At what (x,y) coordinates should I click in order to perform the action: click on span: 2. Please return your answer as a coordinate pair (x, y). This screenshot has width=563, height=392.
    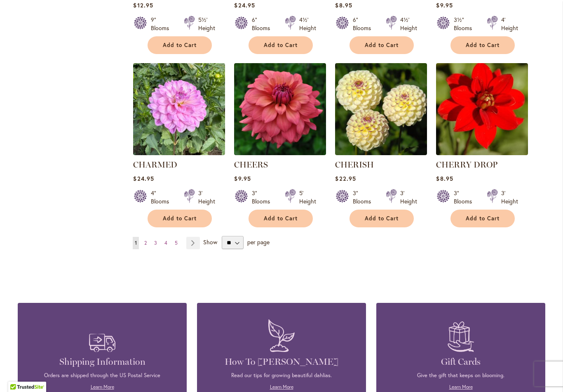
    Looking at the image, I should click on (145, 242).